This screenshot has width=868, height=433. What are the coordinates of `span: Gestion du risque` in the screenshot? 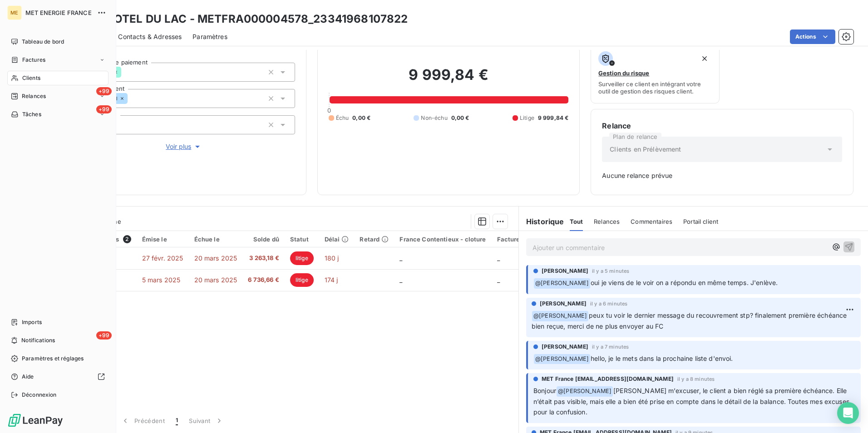 It's located at (624, 73).